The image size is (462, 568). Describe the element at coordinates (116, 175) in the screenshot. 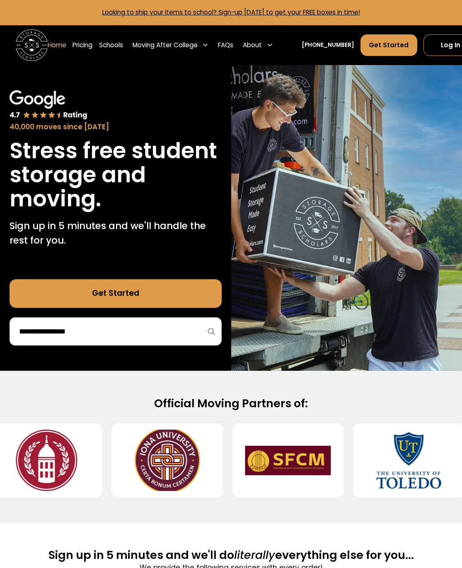

I see `h1: Stress free student storage and moving.` at that location.